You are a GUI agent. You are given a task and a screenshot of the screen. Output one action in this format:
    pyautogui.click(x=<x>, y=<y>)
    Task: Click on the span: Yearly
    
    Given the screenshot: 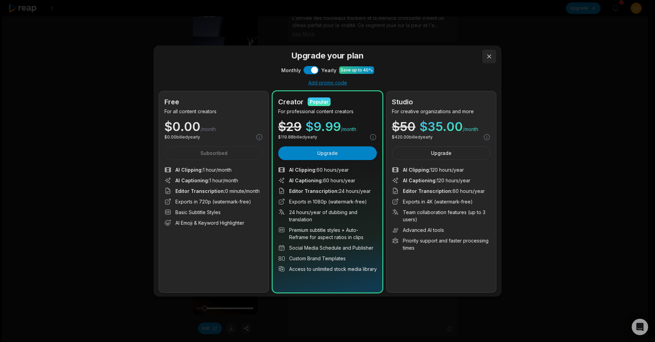 What is the action you would take?
    pyautogui.click(x=329, y=70)
    